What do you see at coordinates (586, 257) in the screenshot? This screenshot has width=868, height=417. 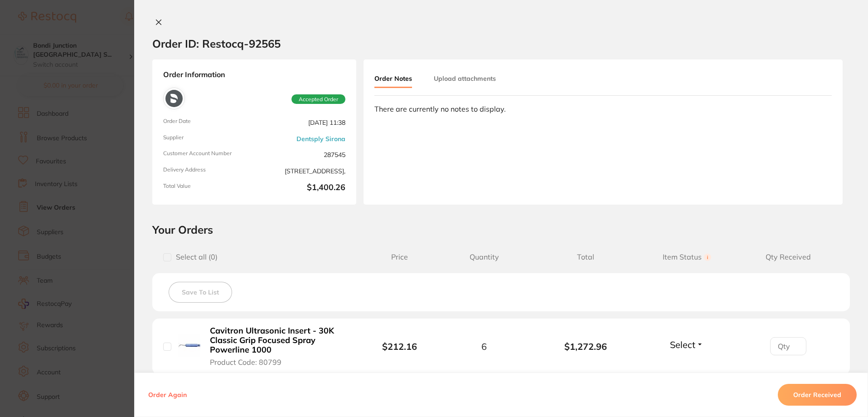 I see `span: Total` at bounding box center [586, 257].